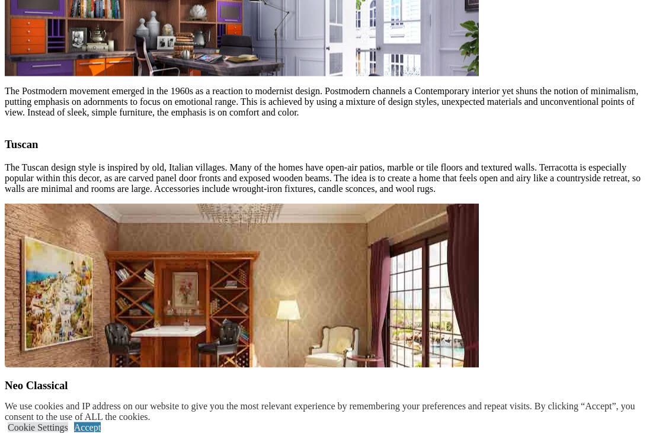 The width and height of the screenshot is (659, 433). I want to click on p: The Tuscan design style is inspired by old, Italian villages. Many of the homes have open-air pat..., so click(329, 178).